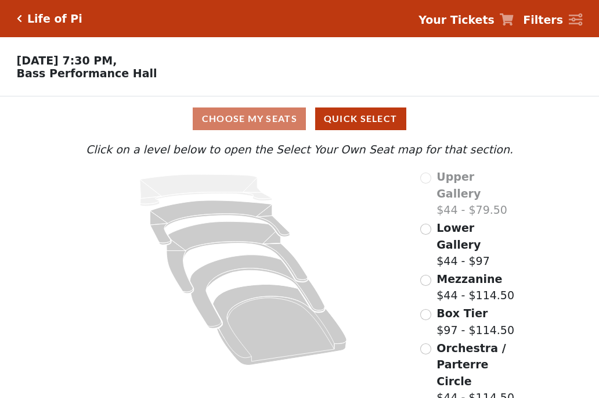 This screenshot has height=398, width=599. What do you see at coordinates (206, 190) in the screenshot?
I see `path: Upper Gallery - Seats Available: 0` at bounding box center [206, 190].